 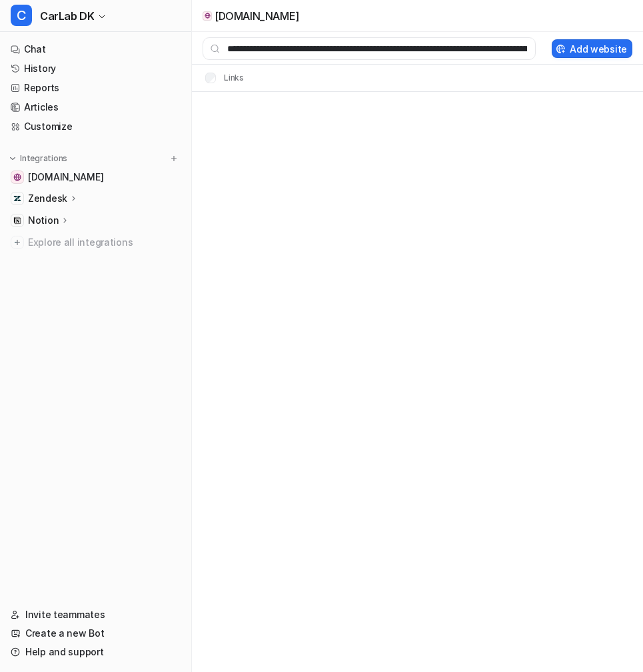 I want to click on a: Chat, so click(x=96, y=50).